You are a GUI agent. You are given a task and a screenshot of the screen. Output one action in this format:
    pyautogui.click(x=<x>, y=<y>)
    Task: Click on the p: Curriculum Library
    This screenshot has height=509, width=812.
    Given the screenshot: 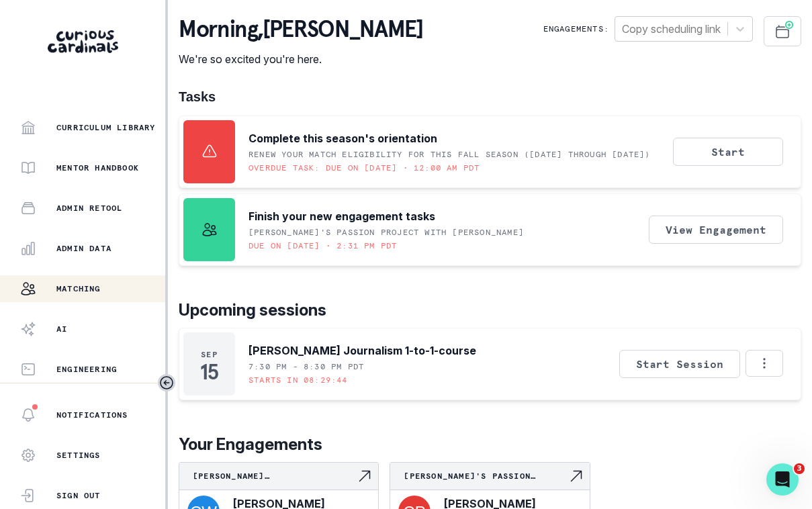 What is the action you would take?
    pyautogui.click(x=106, y=127)
    